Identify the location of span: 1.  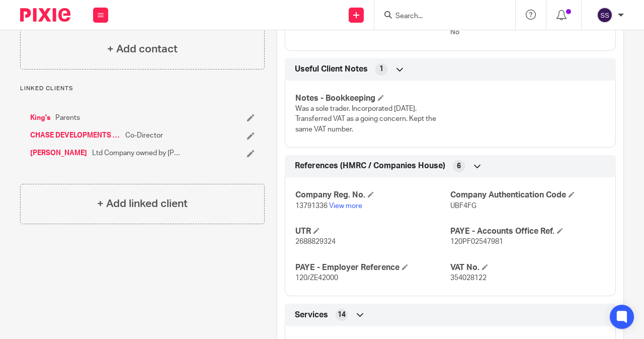
(381, 69).